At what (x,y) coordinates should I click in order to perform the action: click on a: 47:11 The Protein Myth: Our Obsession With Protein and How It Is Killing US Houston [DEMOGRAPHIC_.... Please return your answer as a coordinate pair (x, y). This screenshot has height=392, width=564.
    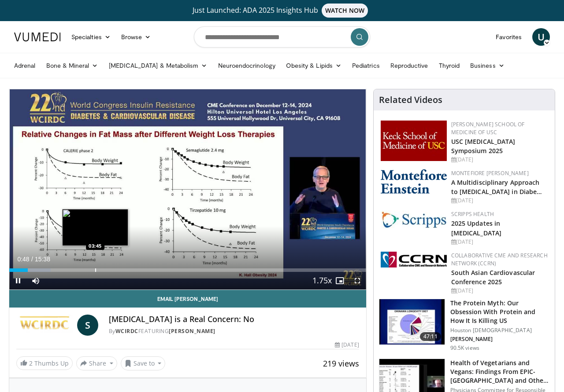
    Looking at the image, I should click on (464, 325).